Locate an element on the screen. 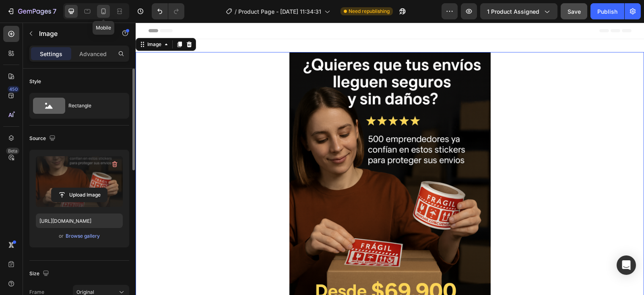 The image size is (644, 295). span: 1 product assigned is located at coordinates (513, 12).